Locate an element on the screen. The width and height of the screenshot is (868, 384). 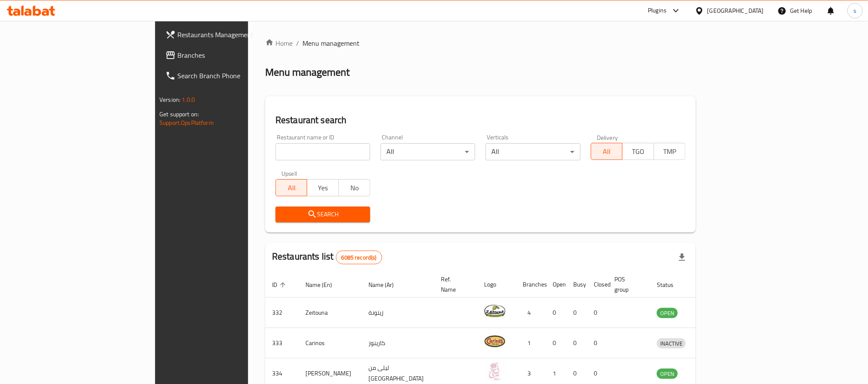
span: TGO is located at coordinates (638, 151).